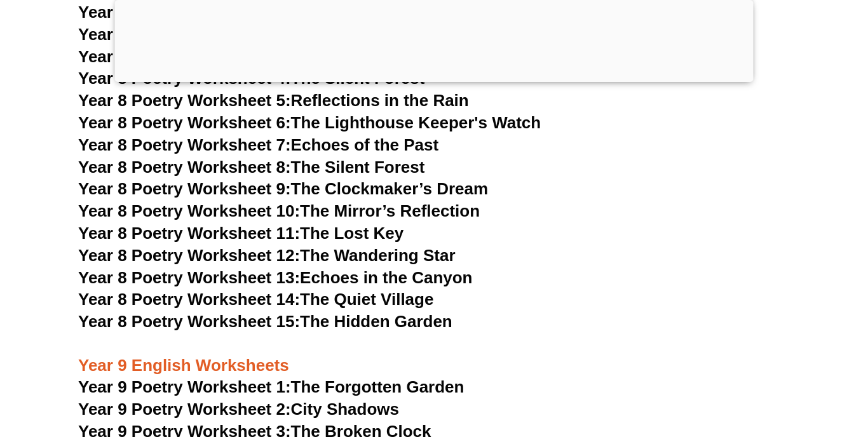  I want to click on span: Year 8 Poetry Worksheet 13:, so click(188, 277).